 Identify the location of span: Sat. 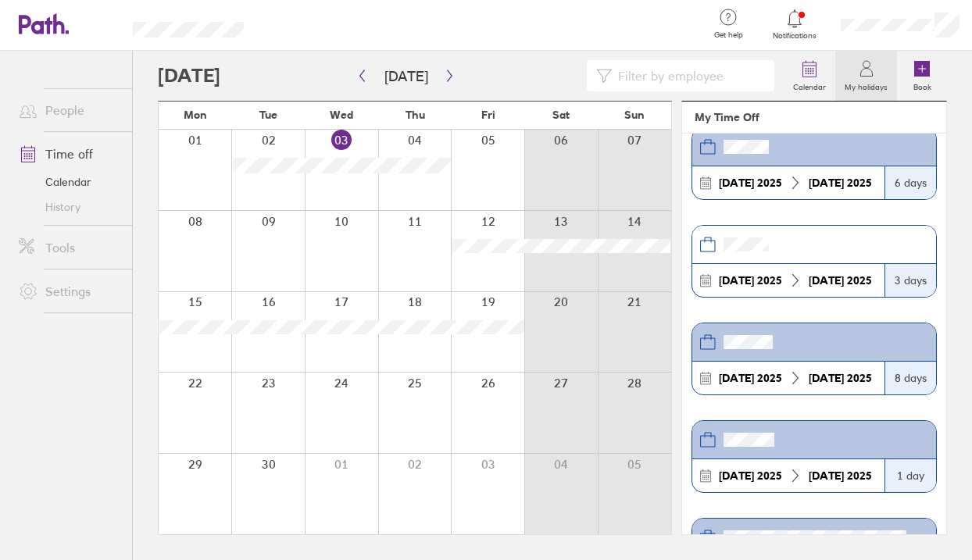
(561, 115).